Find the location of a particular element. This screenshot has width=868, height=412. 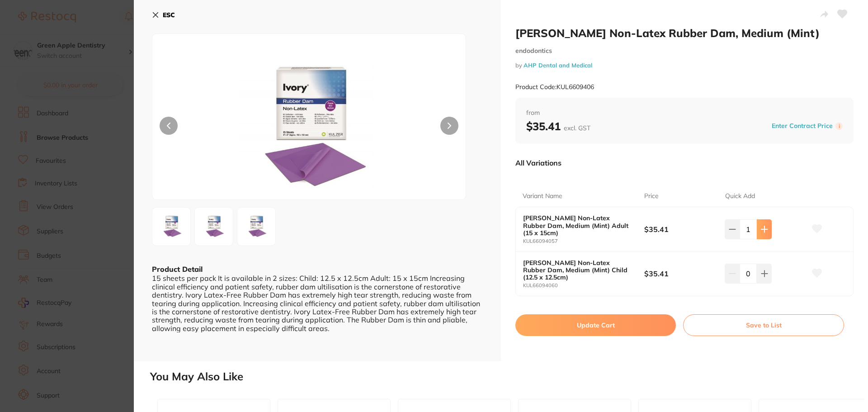

img: LWpwZy02MzA4NQ is located at coordinates (256, 226).